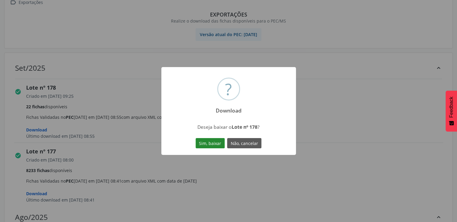 The width and height of the screenshot is (457, 222). I want to click on button: Sim, baixar, so click(210, 143).